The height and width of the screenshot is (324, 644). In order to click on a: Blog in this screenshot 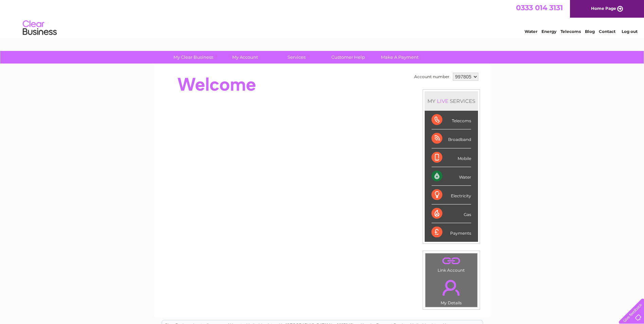, I will do `click(590, 31)`.